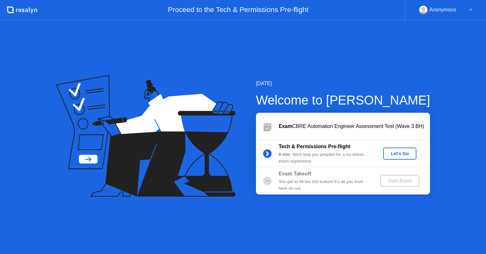 This screenshot has width=486, height=254. What do you see at coordinates (355, 126) in the screenshot?
I see `div: CBRE Automation Engineer Assessment Test (Wave 3 BH)` at bounding box center [355, 126].